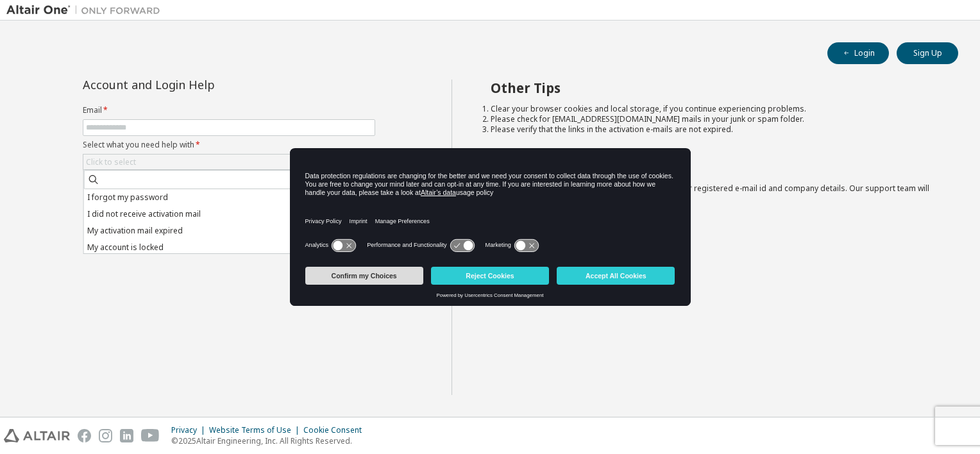 Image resolution: width=980 pixels, height=454 pixels. I want to click on li: Clear your browser cookies and local storage, if you continue experiencing problems., so click(713, 109).